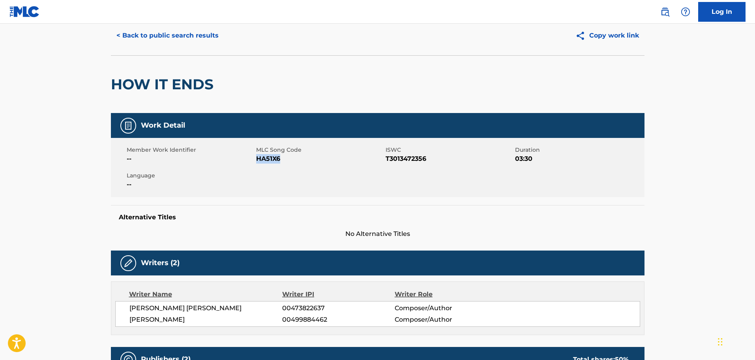  Describe the element at coordinates (128, 125) in the screenshot. I see `img: Work Detail` at that location.